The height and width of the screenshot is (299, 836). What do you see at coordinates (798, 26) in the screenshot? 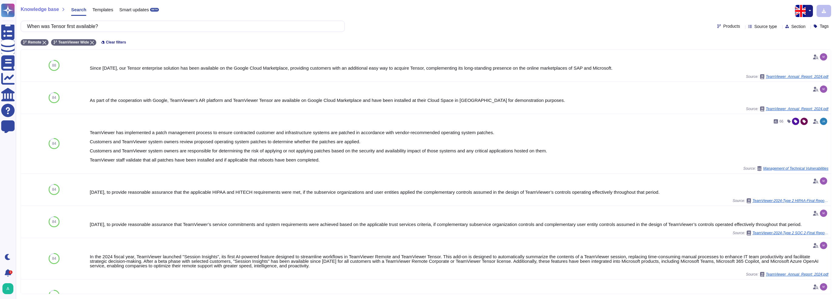
I see `span: Section` at bounding box center [798, 26].